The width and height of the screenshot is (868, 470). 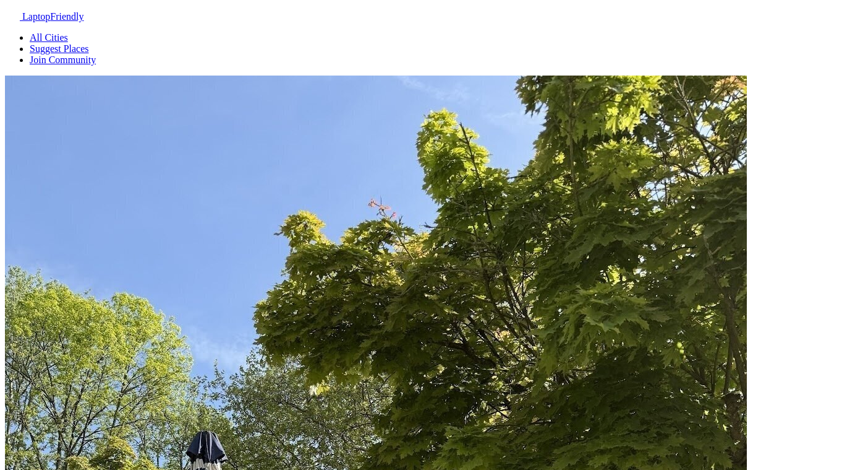 What do you see at coordinates (67, 16) in the screenshot?
I see `span: Friendly` at bounding box center [67, 16].